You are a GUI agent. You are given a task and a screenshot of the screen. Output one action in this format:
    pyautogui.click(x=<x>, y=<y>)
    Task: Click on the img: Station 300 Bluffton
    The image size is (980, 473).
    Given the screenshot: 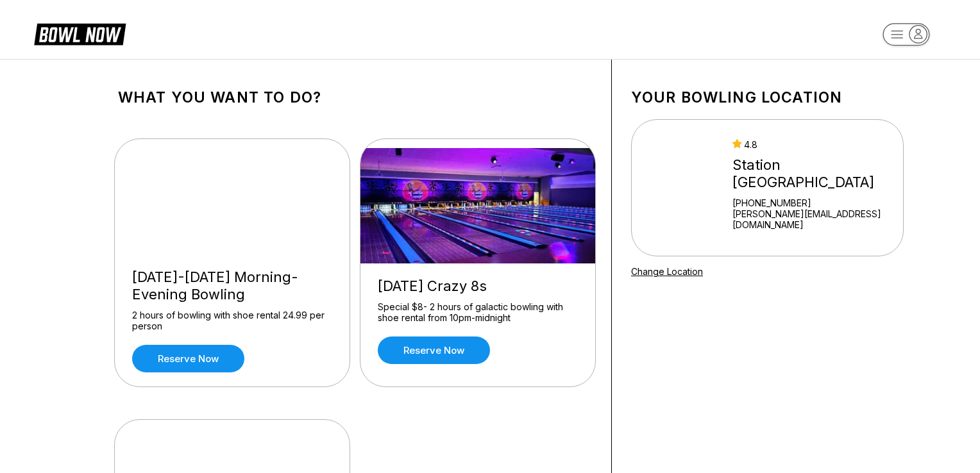 What is the action you would take?
    pyautogui.click(x=684, y=188)
    